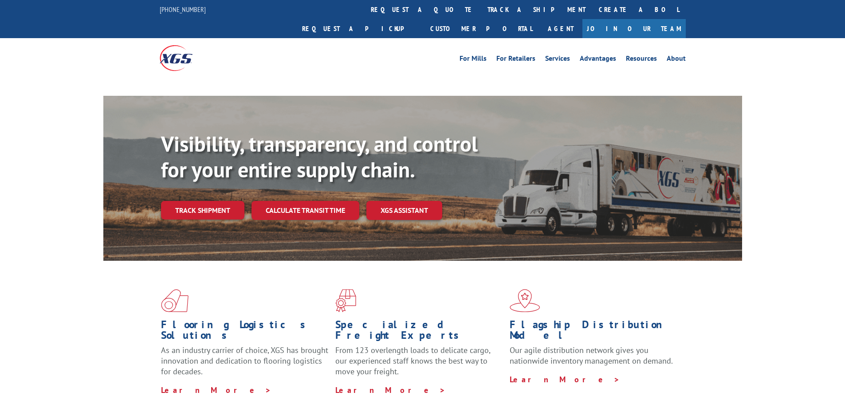  I want to click on a: Track shipment, so click(203, 210).